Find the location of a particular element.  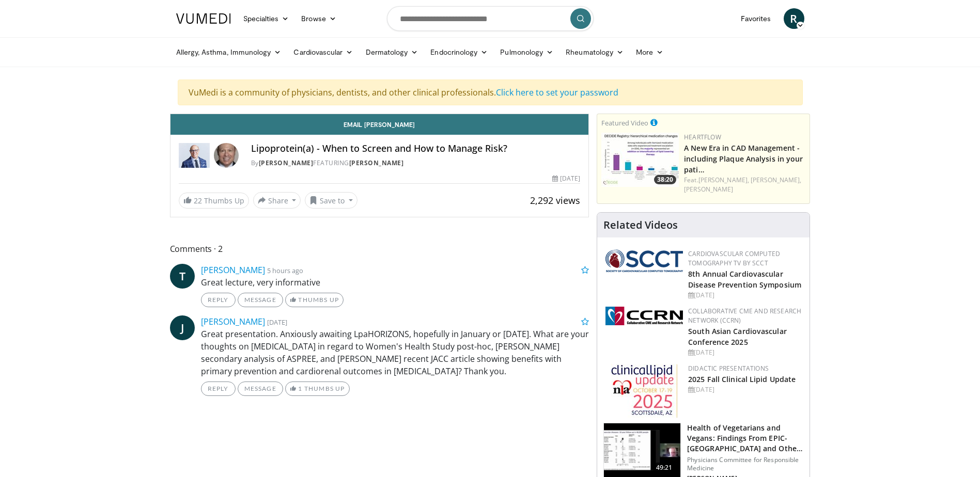

a: Favorites is located at coordinates (756, 18).